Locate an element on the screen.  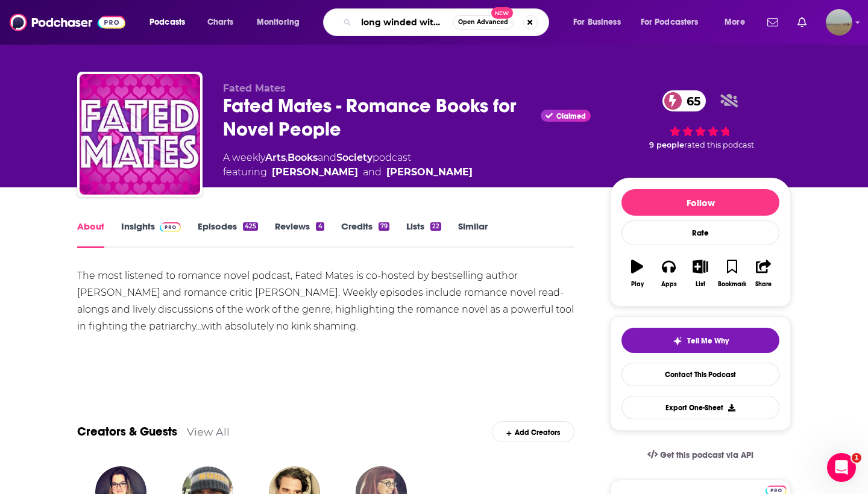
button: Bookmark is located at coordinates (732, 274).